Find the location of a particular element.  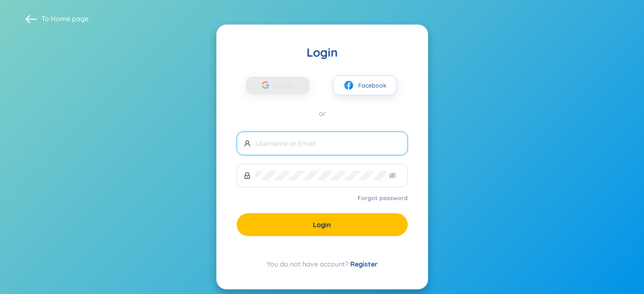

a: Register is located at coordinates (364, 264).